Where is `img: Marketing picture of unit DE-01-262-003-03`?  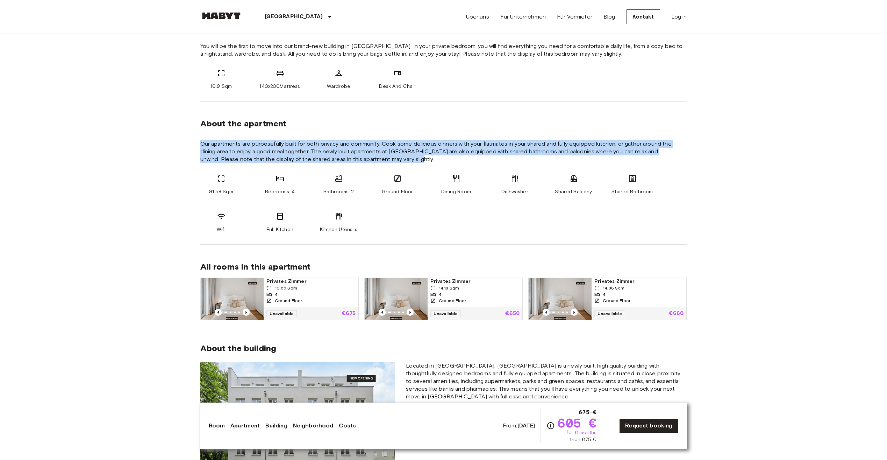
img: Marketing picture of unit DE-01-262-003-03 is located at coordinates (396, 299).